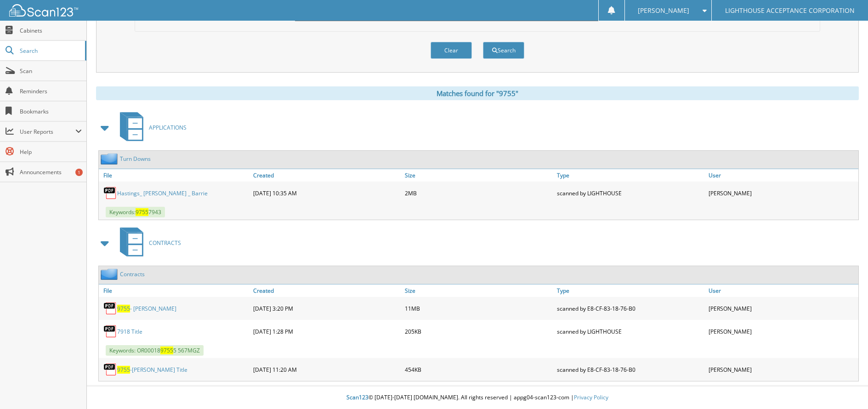  What do you see at coordinates (479, 309) in the screenshot?
I see `div: 11MB` at bounding box center [479, 309].